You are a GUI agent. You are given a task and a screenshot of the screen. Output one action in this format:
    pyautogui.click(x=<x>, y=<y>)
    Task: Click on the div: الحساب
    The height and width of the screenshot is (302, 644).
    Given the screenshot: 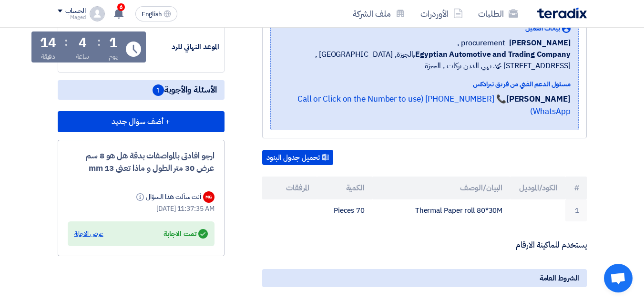 What is the action you would take?
    pyautogui.click(x=75, y=11)
    